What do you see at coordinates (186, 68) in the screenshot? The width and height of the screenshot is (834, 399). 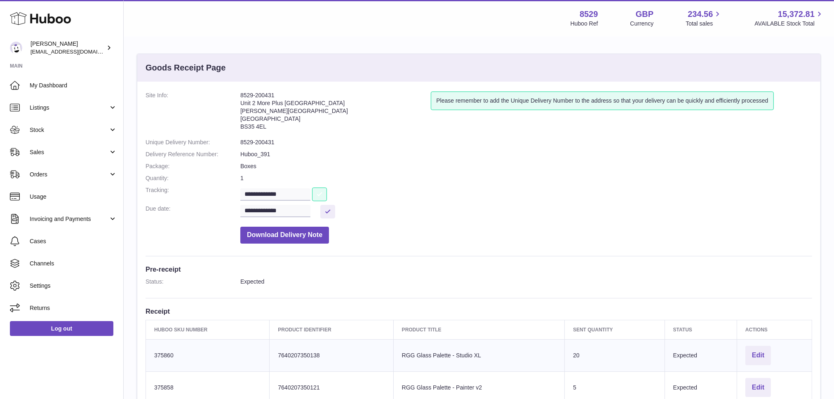 I see `h3: Goods Receipt Page` at bounding box center [186, 68].